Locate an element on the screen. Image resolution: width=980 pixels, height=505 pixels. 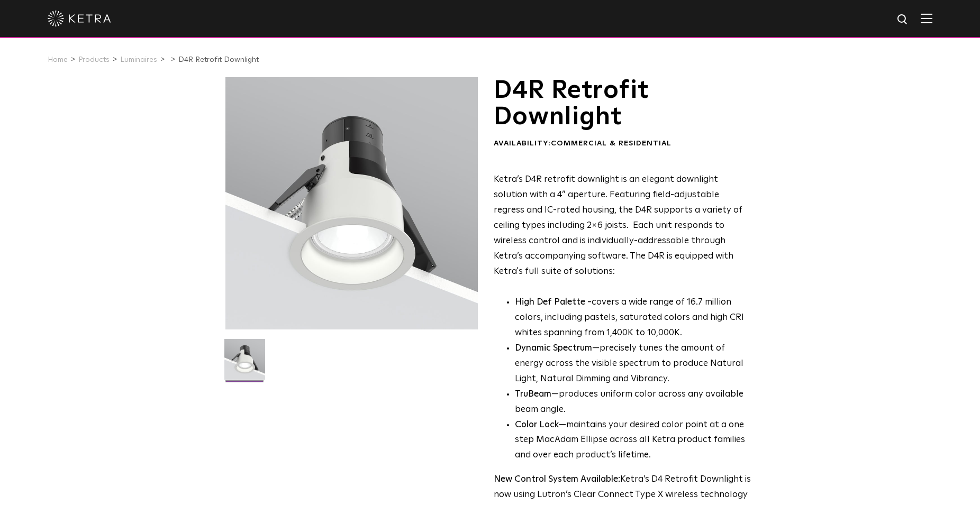
a: Home is located at coordinates (57, 60).